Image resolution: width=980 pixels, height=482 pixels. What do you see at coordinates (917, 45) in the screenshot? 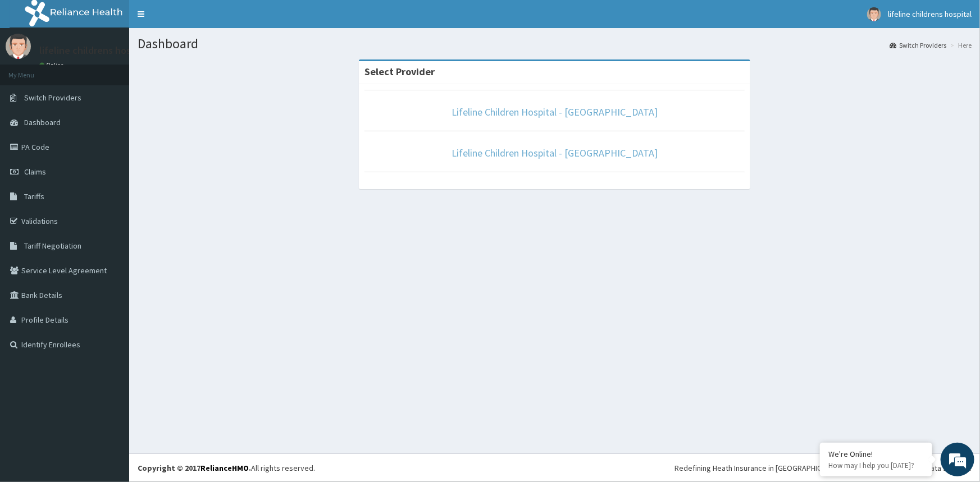
I see `a: Switch Providers` at bounding box center [917, 45].